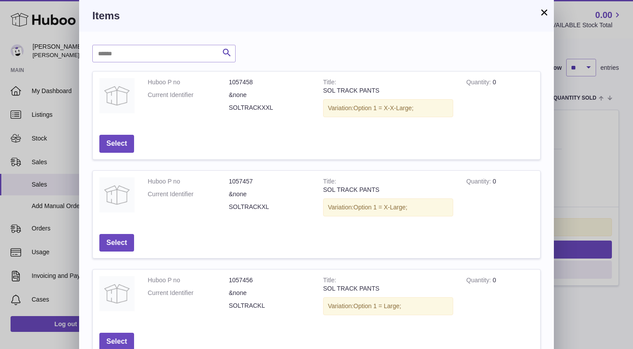 The width and height of the screenshot is (633, 349). Describe the element at coordinates (377, 306) in the screenshot. I see `span: Option 1 = Large;` at that location.